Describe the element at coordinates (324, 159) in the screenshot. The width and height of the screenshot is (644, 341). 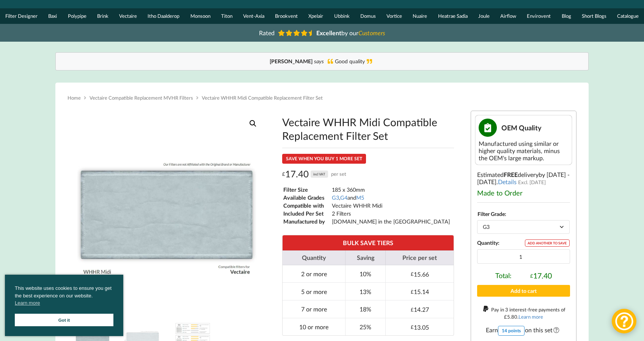
I see `div: SAVE WHEN YOU BUY 1 MORE SET` at that location.